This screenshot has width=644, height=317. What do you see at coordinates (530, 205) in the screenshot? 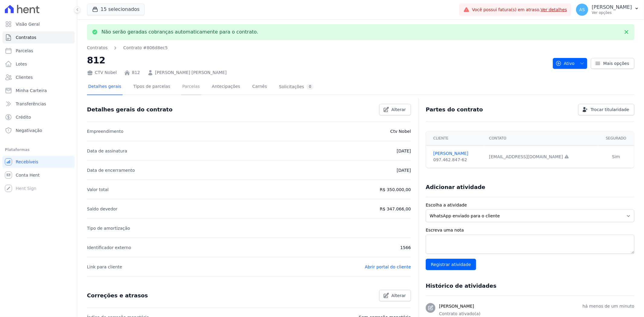
I see `label: Escolha a atividade` at bounding box center [530, 205].